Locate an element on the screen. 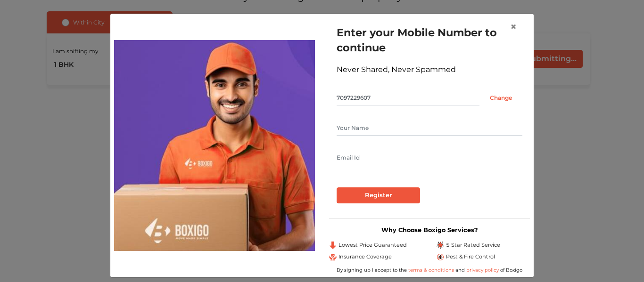 Image resolution: width=644 pixels, height=282 pixels. a: privacy policy is located at coordinates (482, 270).